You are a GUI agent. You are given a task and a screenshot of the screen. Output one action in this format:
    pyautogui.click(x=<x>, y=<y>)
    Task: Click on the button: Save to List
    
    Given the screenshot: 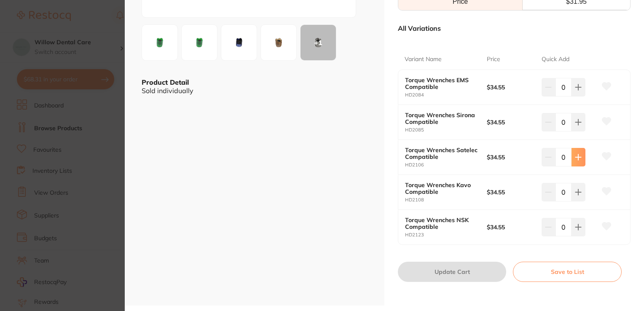 What is the action you would take?
    pyautogui.click(x=567, y=272)
    